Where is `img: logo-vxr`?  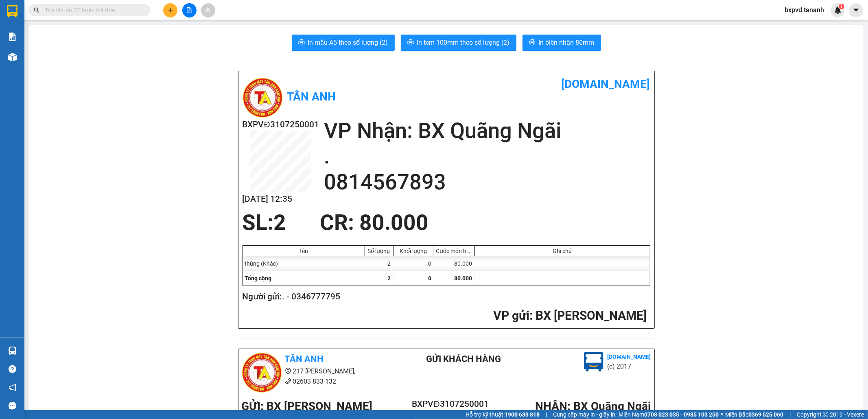 img: logo-vxr is located at coordinates (12, 11).